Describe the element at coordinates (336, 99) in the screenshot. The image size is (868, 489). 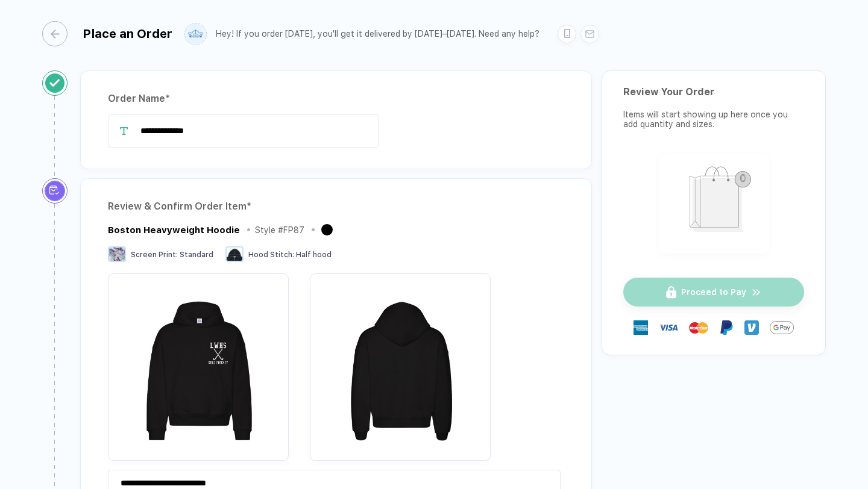
I see `div: Order Name` at that location.